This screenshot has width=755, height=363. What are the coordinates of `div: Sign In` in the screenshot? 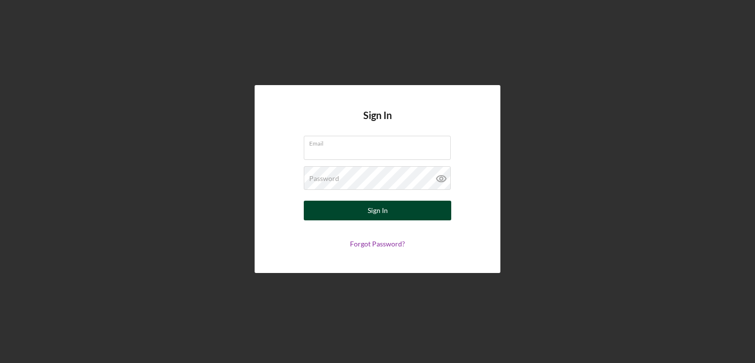 It's located at (378, 210).